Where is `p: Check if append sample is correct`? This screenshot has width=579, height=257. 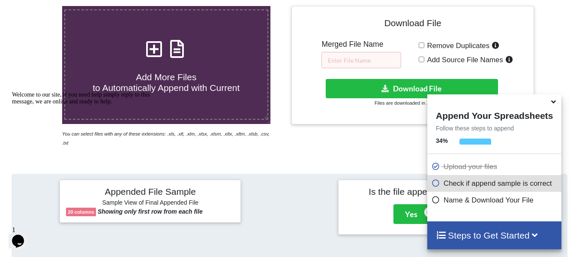 p: Check if append sample is correct is located at coordinates (496, 183).